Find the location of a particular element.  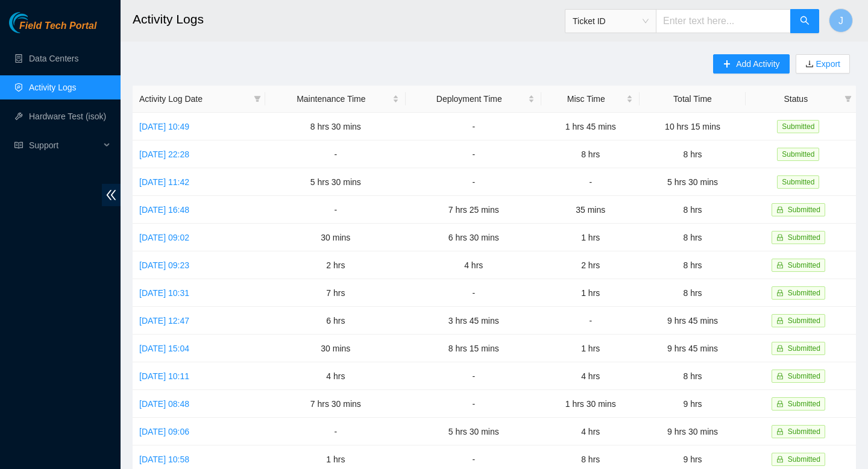

th: Total Time is located at coordinates (692, 99).